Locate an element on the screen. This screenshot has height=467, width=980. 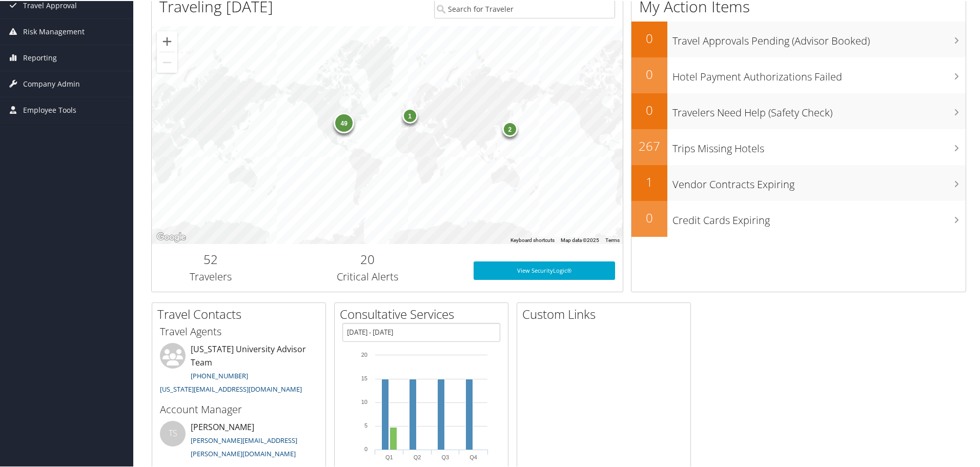
h3: Trips Missing Hotels is located at coordinates (819, 145).